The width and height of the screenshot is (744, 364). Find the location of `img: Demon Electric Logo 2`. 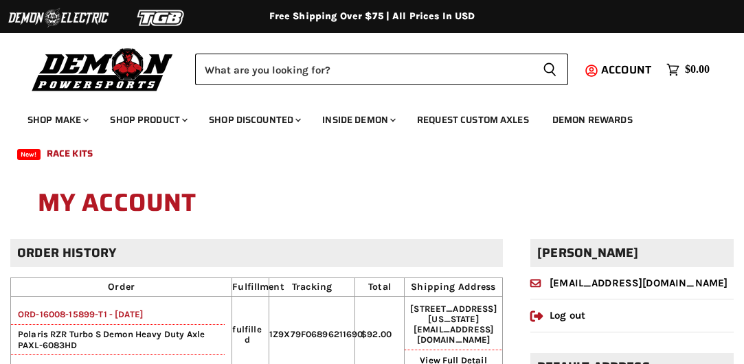

img: Demon Electric Logo 2 is located at coordinates (58, 18).